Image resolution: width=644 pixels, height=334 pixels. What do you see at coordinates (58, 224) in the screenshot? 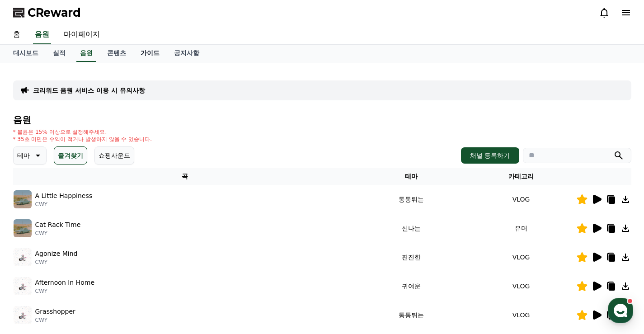
I see `p: Cat Rack Time` at bounding box center [58, 224].